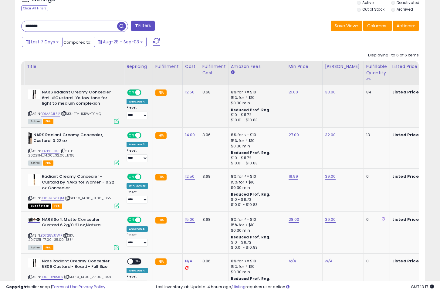 The height and width of the screenshot is (293, 440). What do you see at coordinates (137, 186) in the screenshot?
I see `div: Win BuyBox` at bounding box center [137, 186].